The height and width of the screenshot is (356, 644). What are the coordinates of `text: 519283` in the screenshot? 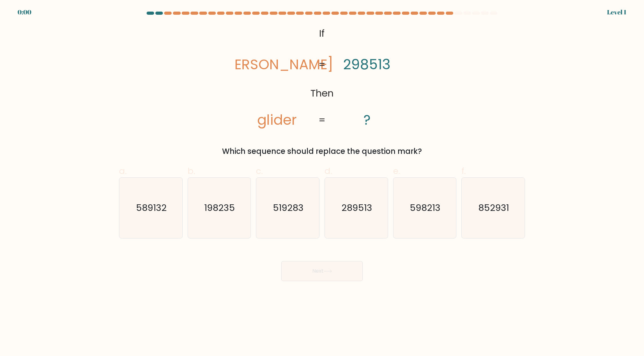 It's located at (289, 208).